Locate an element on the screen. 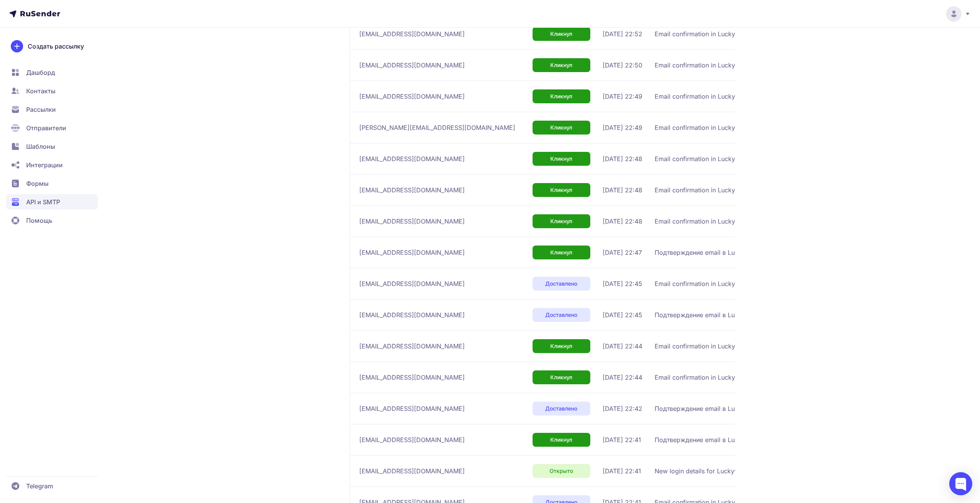  span: Формы is located at coordinates (37, 183).